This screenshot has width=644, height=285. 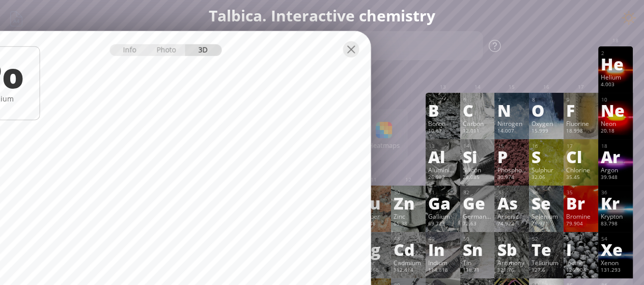 What do you see at coordinates (547, 249) in the screenshot?
I see `div: Te` at bounding box center [547, 249].